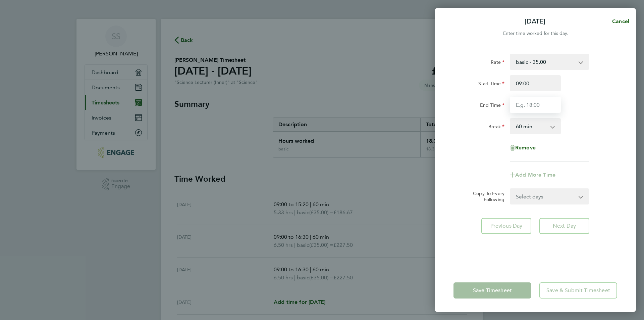 This screenshot has height=320, width=644. I want to click on input: E.g. 08:00, so click(536, 83).